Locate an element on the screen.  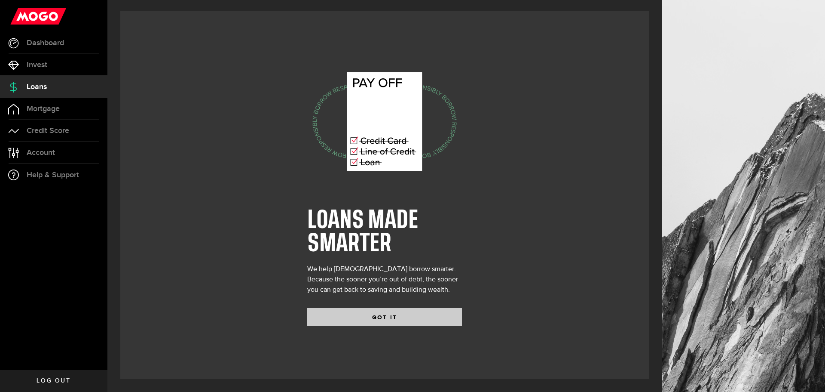
span: Dashboard is located at coordinates (45, 43).